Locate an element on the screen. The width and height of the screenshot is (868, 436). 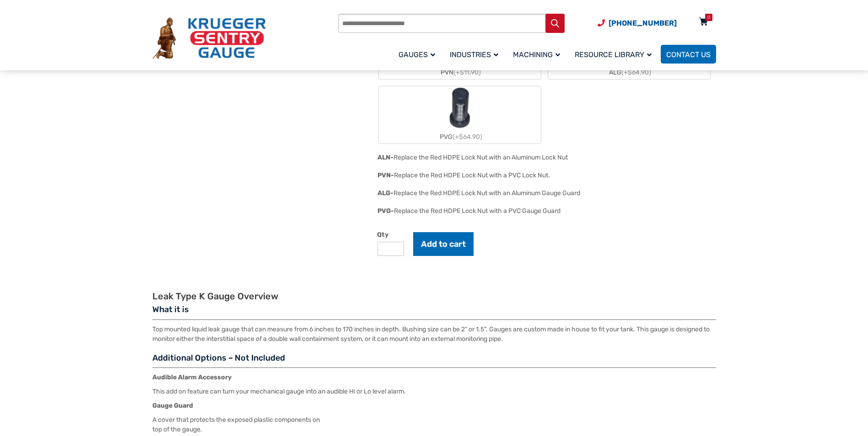
h3: What it is is located at coordinates (434, 312).